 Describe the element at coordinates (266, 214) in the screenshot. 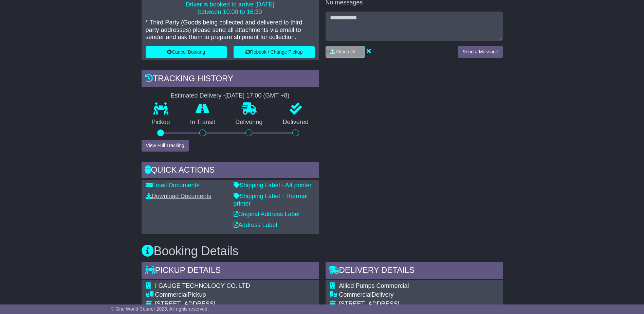

I see `a: Original Address Label` at that location.